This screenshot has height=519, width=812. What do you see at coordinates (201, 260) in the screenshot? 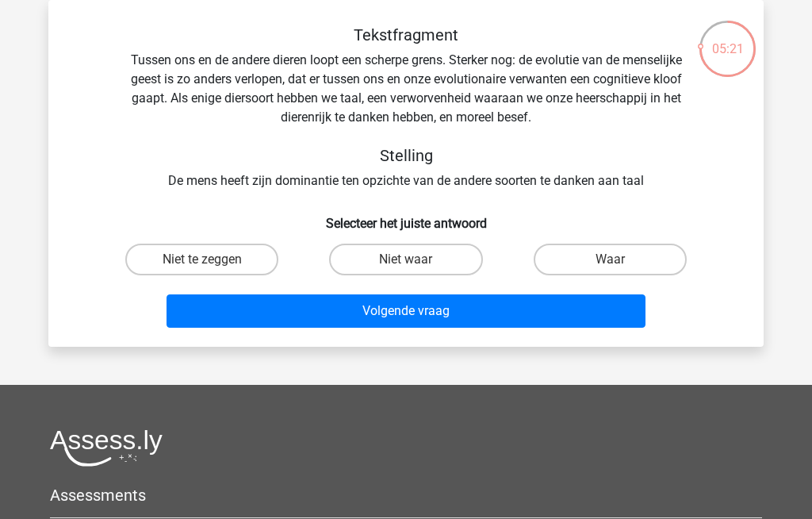
I see `label: Niet te zeggen` at bounding box center [201, 260].